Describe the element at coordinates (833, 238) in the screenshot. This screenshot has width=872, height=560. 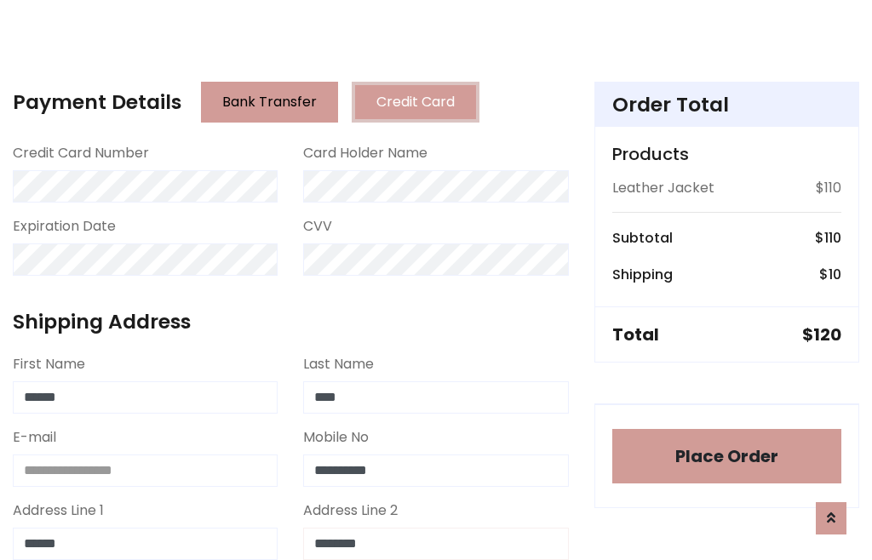
I see `span: 110` at that location.